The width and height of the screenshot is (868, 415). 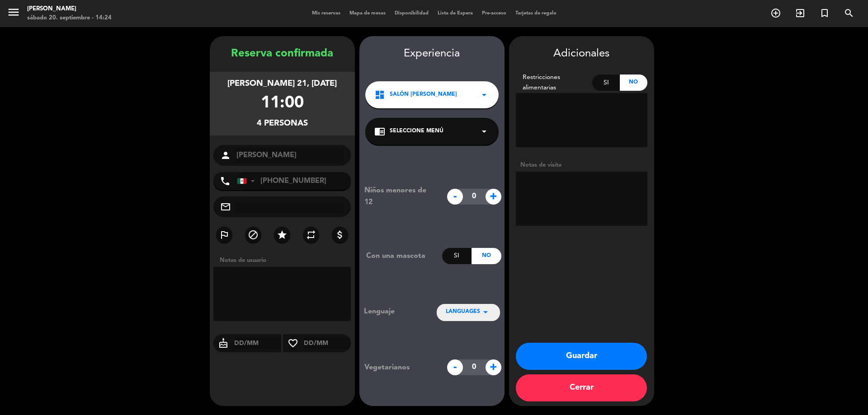 What do you see at coordinates (456, 13) in the screenshot?
I see `span: Lista de Espera` at bounding box center [456, 13].